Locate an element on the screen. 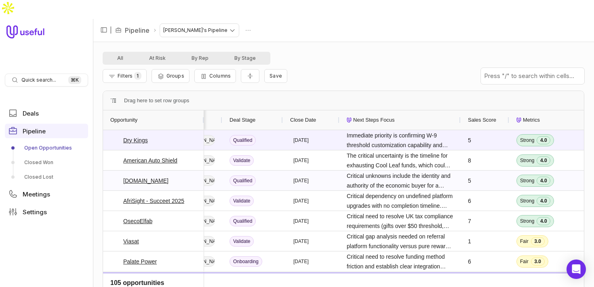  span: Save is located at coordinates (276, 76).